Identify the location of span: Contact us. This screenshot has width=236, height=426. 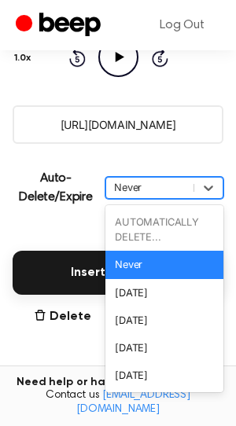
(118, 402).